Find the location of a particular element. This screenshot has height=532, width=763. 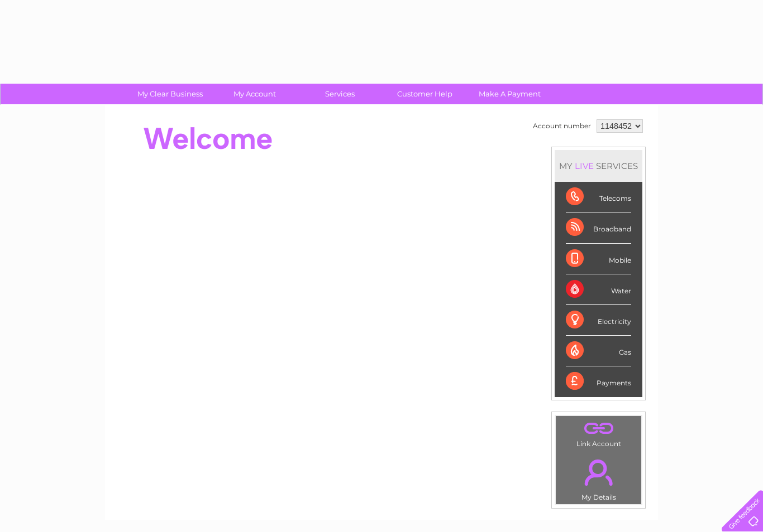

a: Customer Help is located at coordinates (424, 94).